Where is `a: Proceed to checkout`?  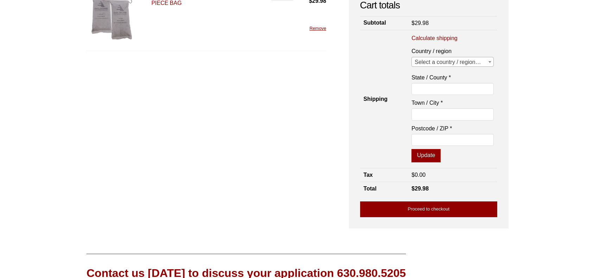 a: Proceed to checkout is located at coordinates (429, 209).